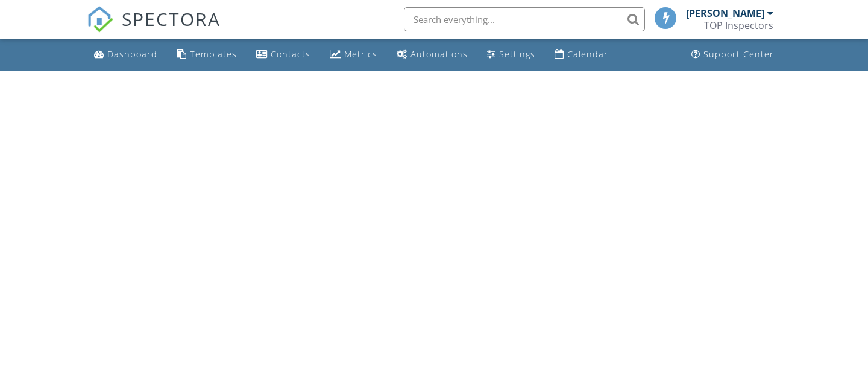 The height and width of the screenshot is (387, 868). Describe the element at coordinates (439, 54) in the screenshot. I see `div: Automations` at that location.